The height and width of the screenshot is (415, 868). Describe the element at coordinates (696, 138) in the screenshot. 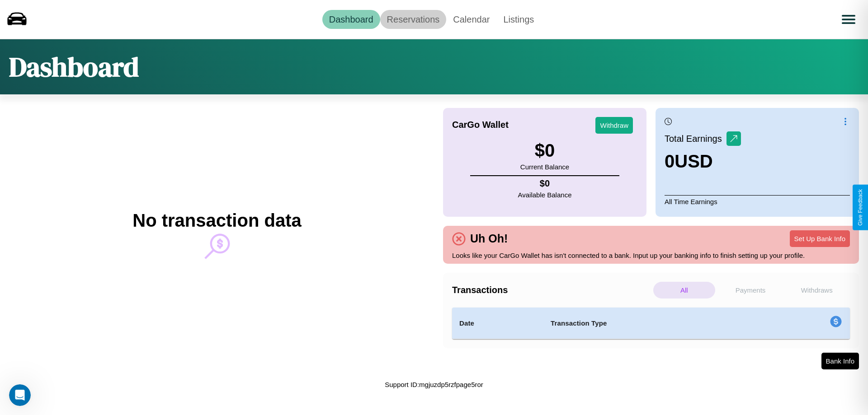

I see `p: Total Earnings` at that location.